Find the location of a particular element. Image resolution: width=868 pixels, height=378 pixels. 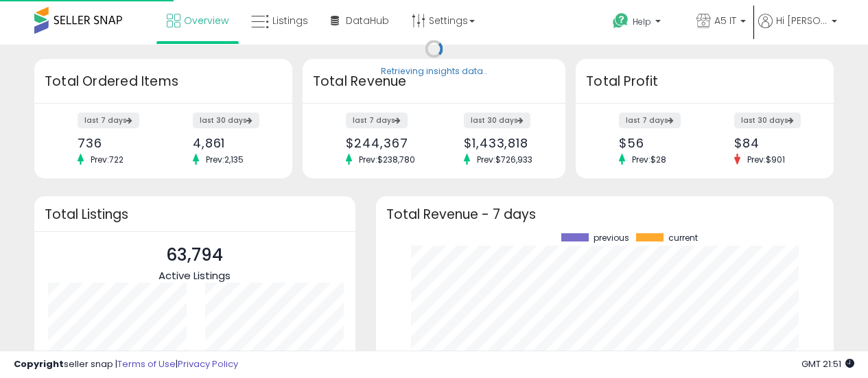

h3: Total Revenue is located at coordinates (434, 81).